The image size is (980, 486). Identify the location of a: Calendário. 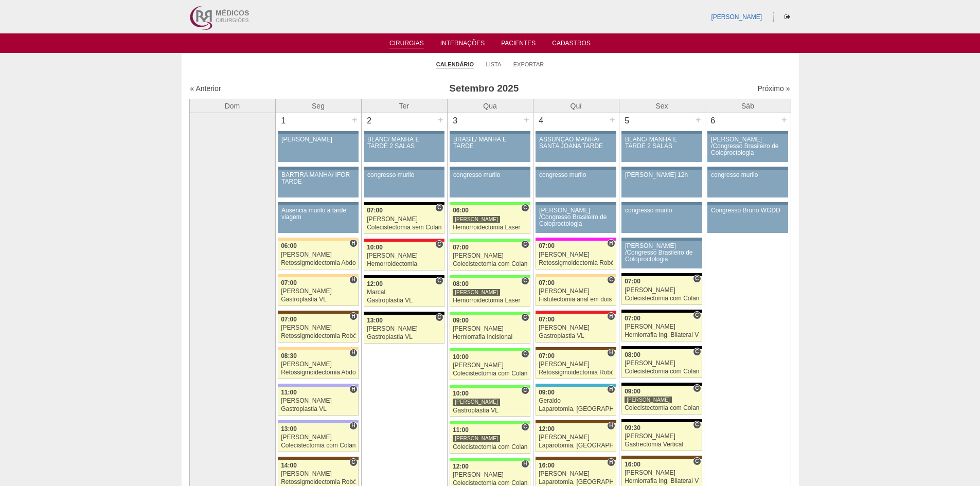
(455, 65).